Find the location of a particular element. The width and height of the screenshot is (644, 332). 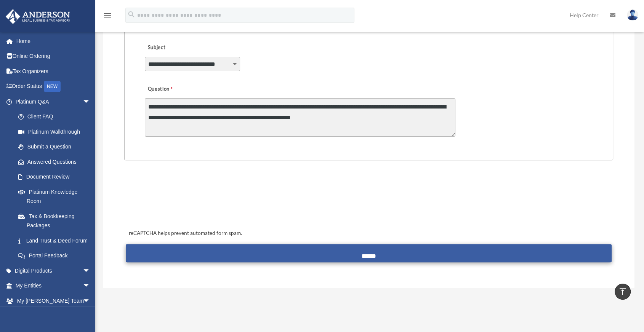

a: Client FAQ is located at coordinates (56, 117).